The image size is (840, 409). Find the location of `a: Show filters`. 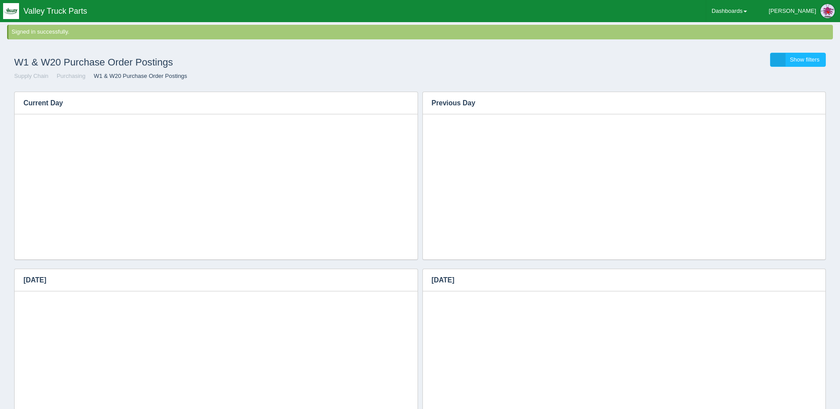

a: Show filters is located at coordinates (798, 60).